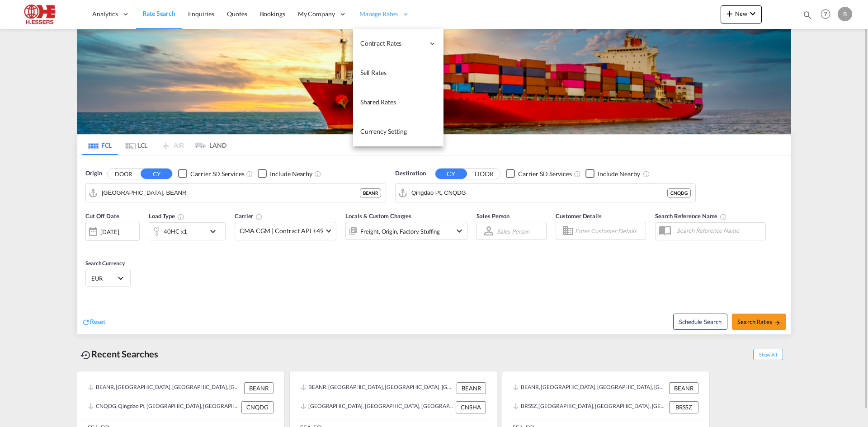  What do you see at coordinates (513, 231) in the screenshot?
I see `md-select: Sales Person` at bounding box center [513, 231].